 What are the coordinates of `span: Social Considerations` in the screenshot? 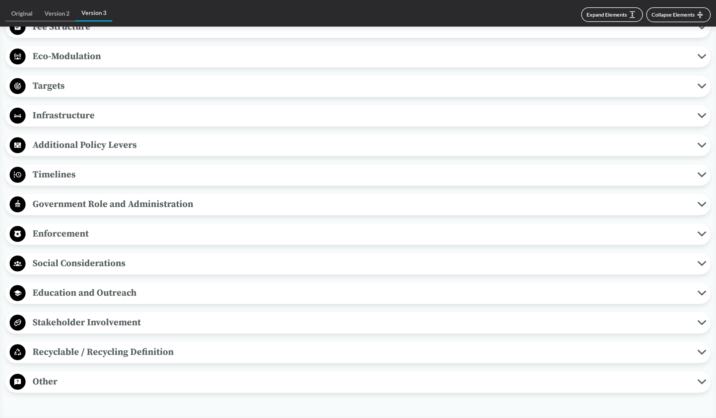 It's located at (362, 263).